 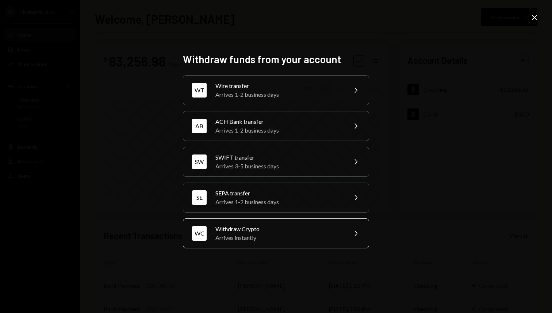 What do you see at coordinates (279, 229) in the screenshot?
I see `div: Withdraw Crypto` at bounding box center [279, 229].